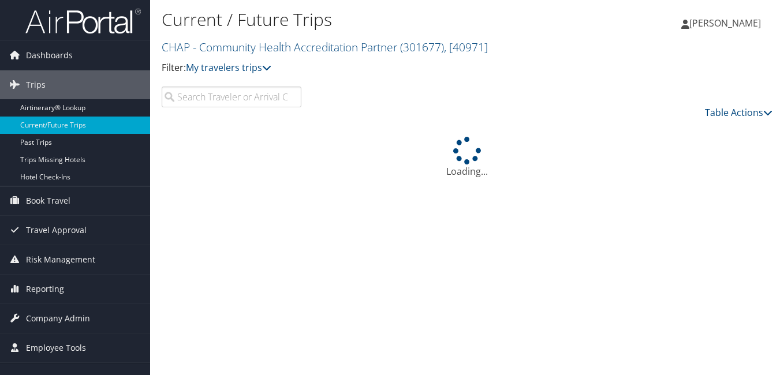 The width and height of the screenshot is (784, 375). I want to click on div: Loading..., so click(467, 158).